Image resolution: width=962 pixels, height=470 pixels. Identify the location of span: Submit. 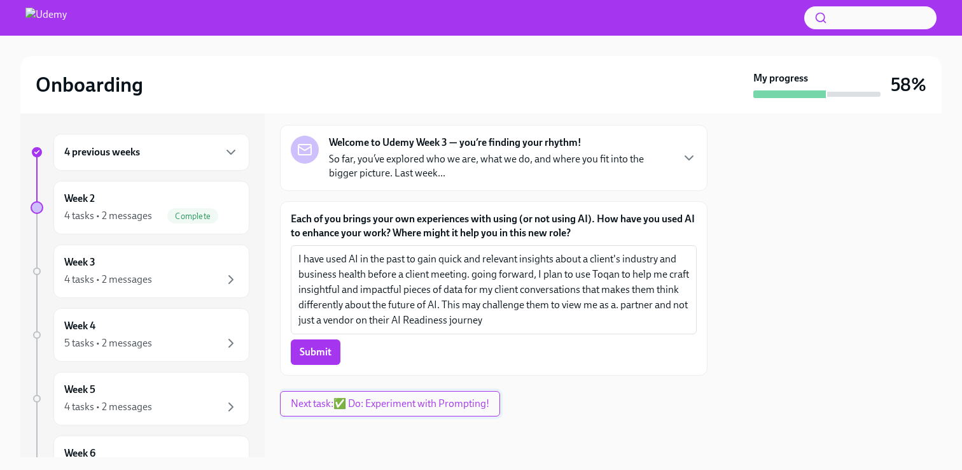
(316, 352).